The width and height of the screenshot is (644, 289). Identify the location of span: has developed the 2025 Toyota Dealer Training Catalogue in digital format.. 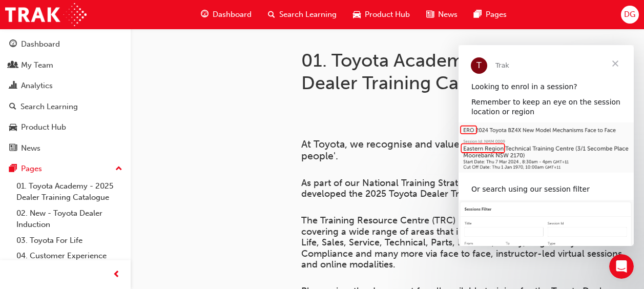
(453, 189).